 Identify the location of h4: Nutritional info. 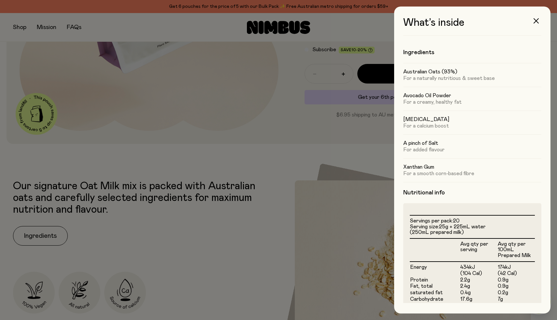
(472, 193).